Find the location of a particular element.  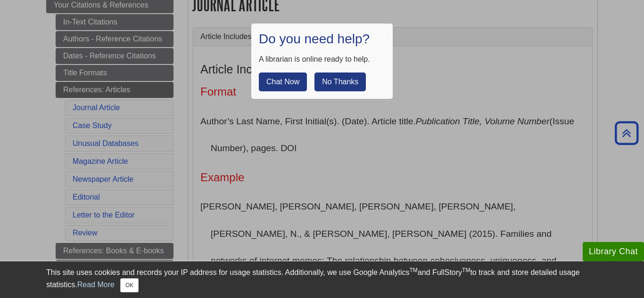

a: Read More is located at coordinates (96, 284).